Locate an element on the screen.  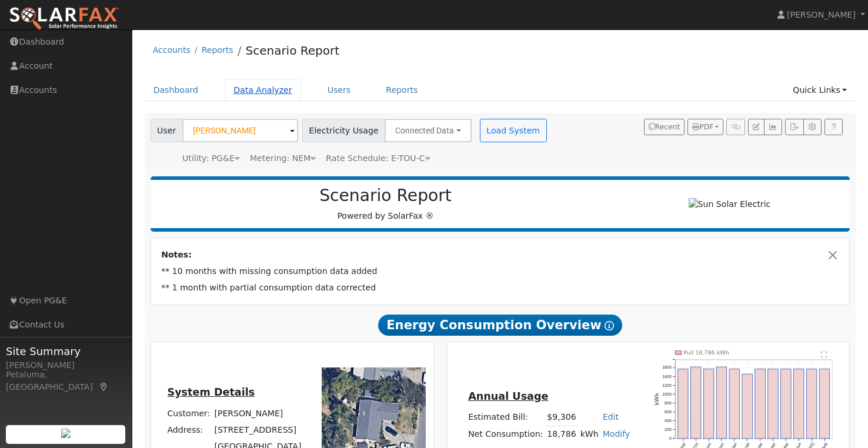
div: Powered by SolarFax ® is located at coordinates (385, 203).